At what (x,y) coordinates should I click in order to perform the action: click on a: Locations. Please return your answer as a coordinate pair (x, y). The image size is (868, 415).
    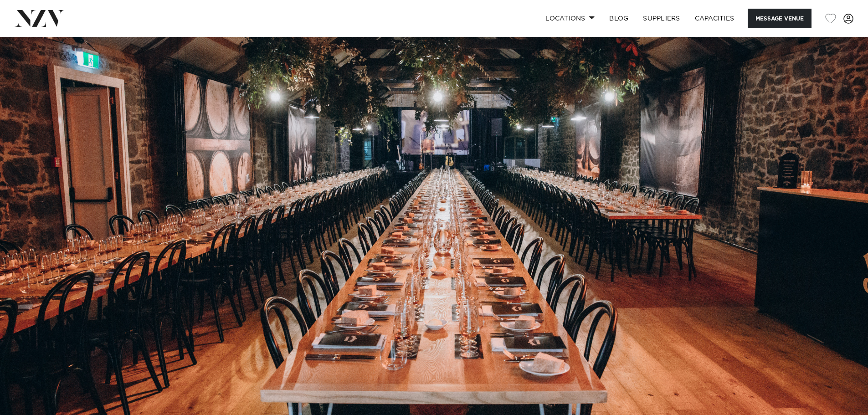
    Looking at the image, I should click on (570, 18).